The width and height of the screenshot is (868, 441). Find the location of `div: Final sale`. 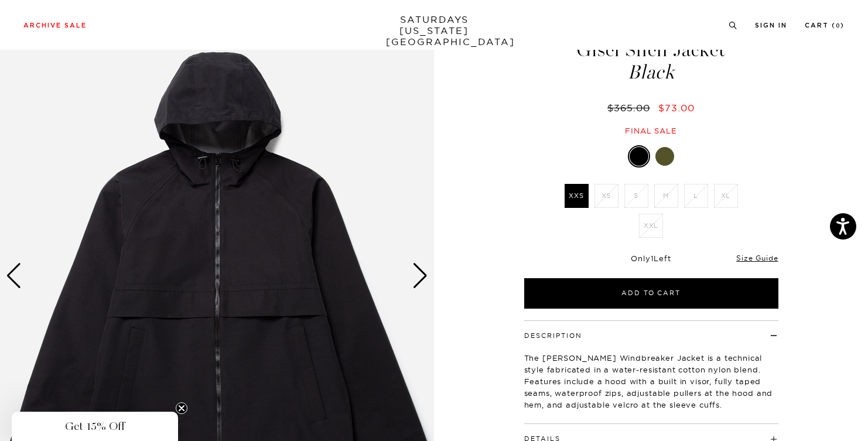

div: Final sale is located at coordinates (651, 131).